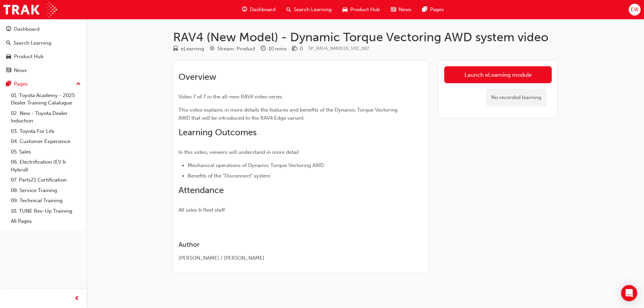  What do you see at coordinates (498, 75) in the screenshot?
I see `a: Launch eLearning module` at bounding box center [498, 75].